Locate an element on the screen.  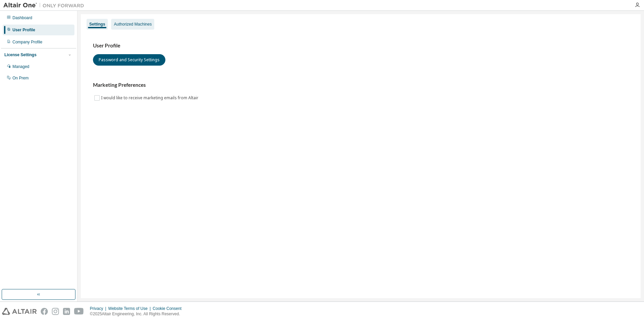
button: Password and Security Settings is located at coordinates (129, 60).